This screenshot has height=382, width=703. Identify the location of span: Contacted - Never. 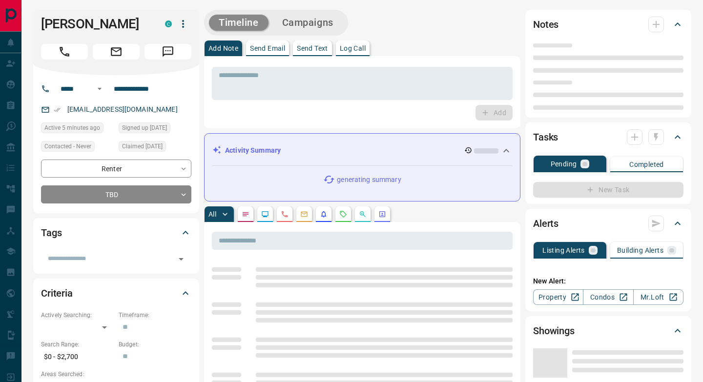
(68, 146).